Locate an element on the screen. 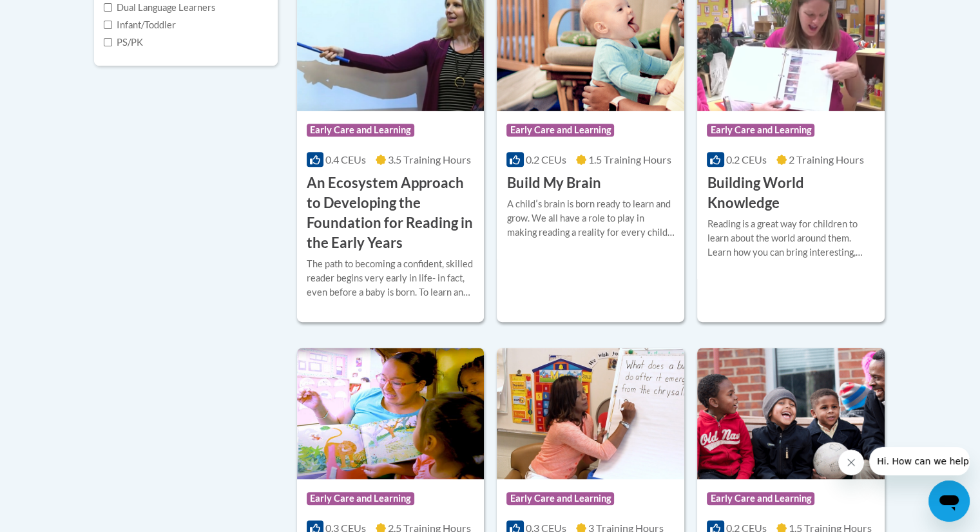  h3: An Ecosystem Approach to Developing the Foundation for Reading in the Early Years is located at coordinates (391, 213).